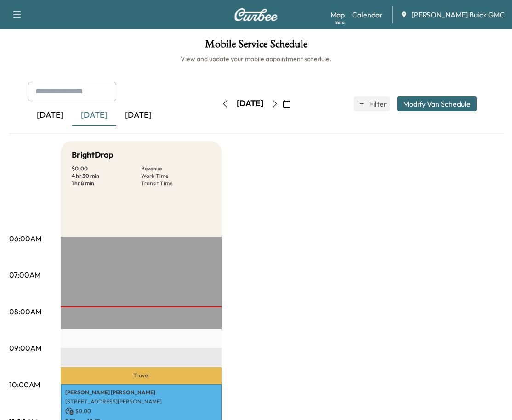 Image resolution: width=512 pixels, height=420 pixels. Describe the element at coordinates (338, 15) in the screenshot. I see `a: MapBeta` at that location.